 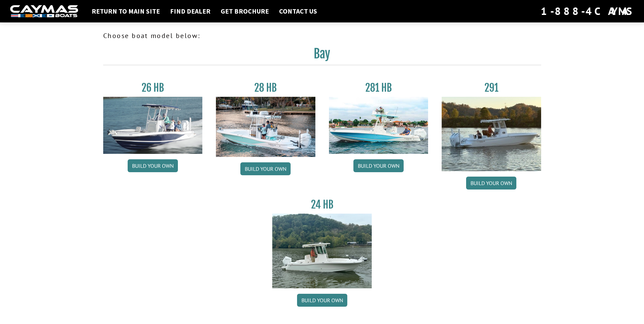 I want to click on img: 28-hb-twin.jpg, so click(x=378, y=125).